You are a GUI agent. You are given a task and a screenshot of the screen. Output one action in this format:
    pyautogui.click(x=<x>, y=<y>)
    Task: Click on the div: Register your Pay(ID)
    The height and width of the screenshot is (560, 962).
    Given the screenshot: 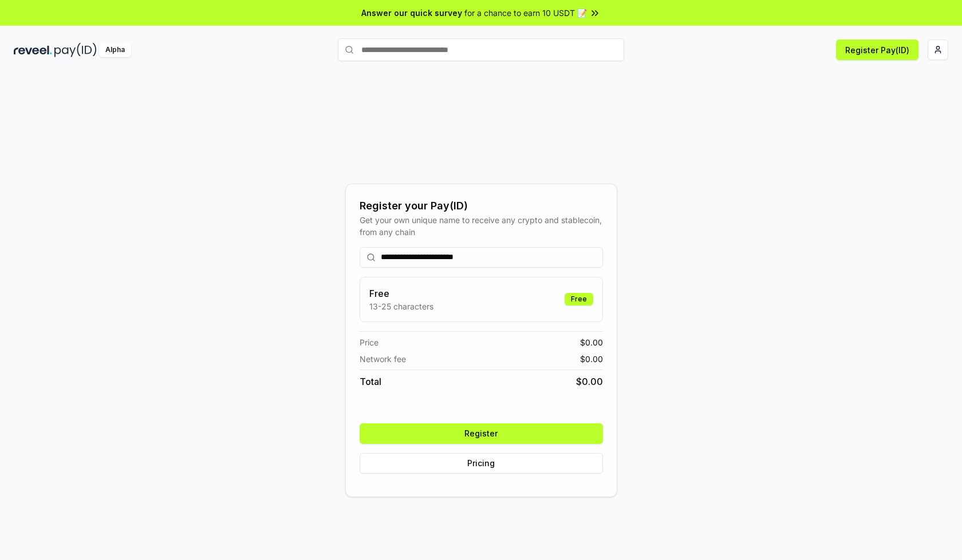 What is the action you would take?
    pyautogui.click(x=481, y=206)
    